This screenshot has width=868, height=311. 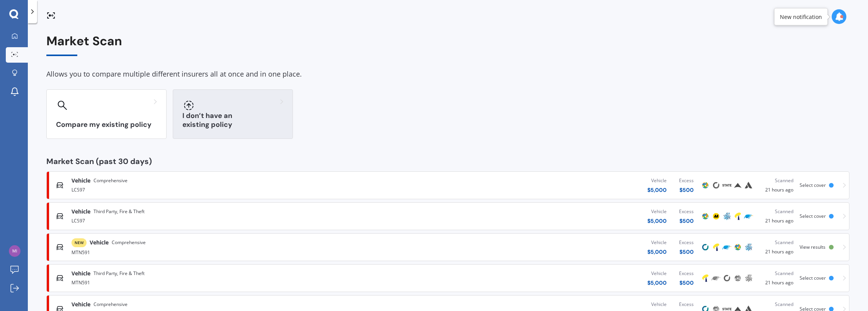 What do you see at coordinates (106, 125) in the screenshot?
I see `h3: Compare my existing policy` at bounding box center [106, 125].